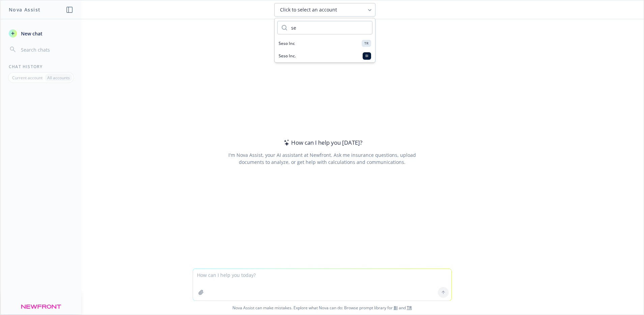 Image resolution: width=644 pixels, height=315 pixels. What do you see at coordinates (287, 43) in the screenshot?
I see `span: Seso Inc` at bounding box center [287, 43].